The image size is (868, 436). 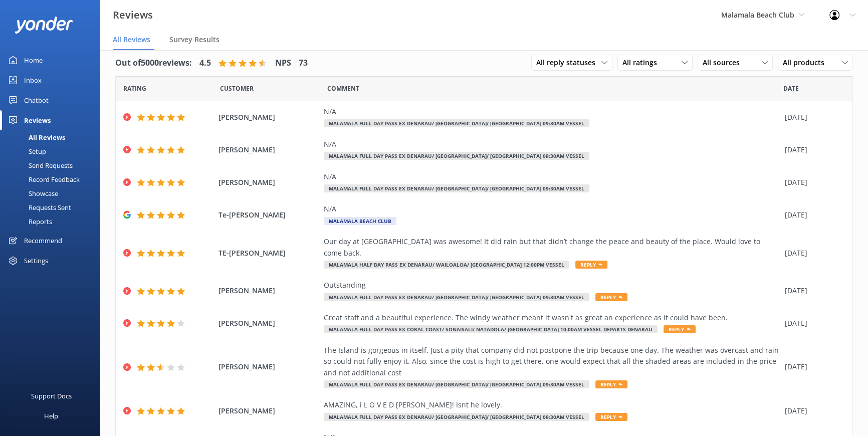 What do you see at coordinates (153, 63) in the screenshot?
I see `h4: Out of 5000 reviews:` at bounding box center [153, 63].